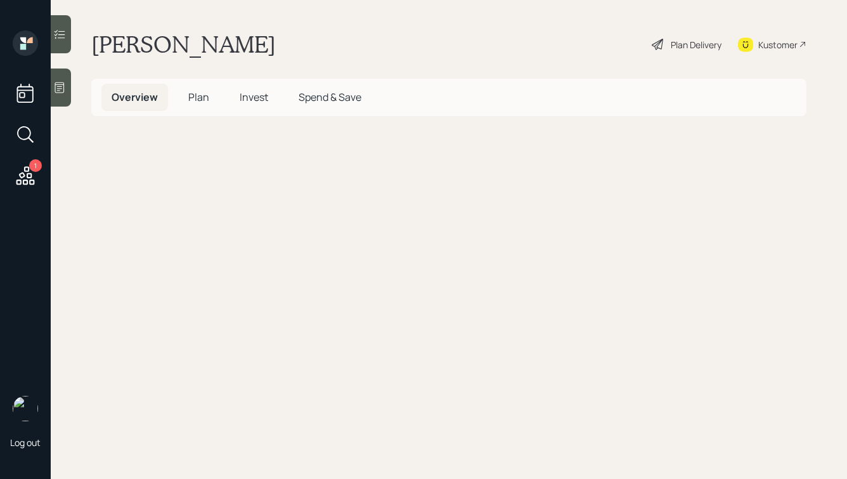 The width and height of the screenshot is (847, 479). What do you see at coordinates (134, 97) in the screenshot?
I see `span: Overview` at bounding box center [134, 97].